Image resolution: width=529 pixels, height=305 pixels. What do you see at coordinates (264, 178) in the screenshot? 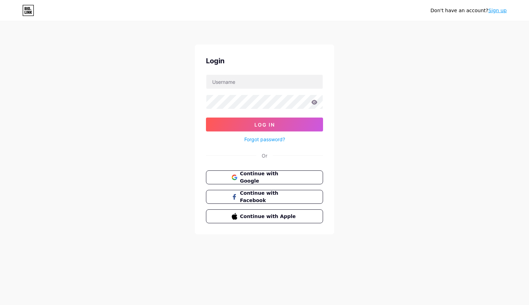
I see `a: Continue with Google` at bounding box center [264, 178].